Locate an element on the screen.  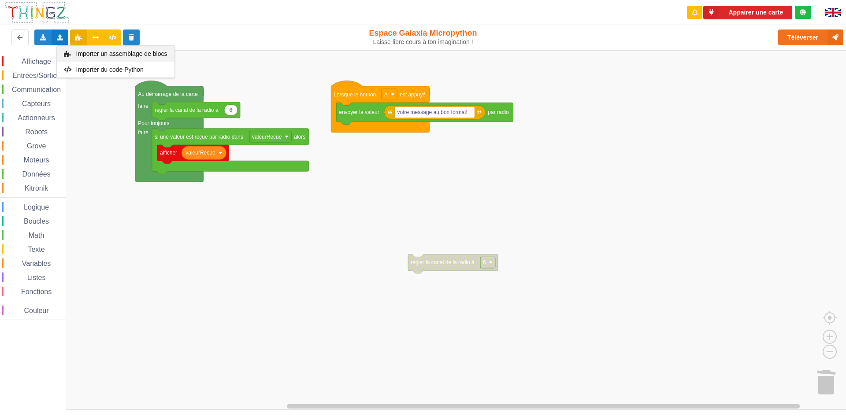
img: gb.png is located at coordinates (832, 12).